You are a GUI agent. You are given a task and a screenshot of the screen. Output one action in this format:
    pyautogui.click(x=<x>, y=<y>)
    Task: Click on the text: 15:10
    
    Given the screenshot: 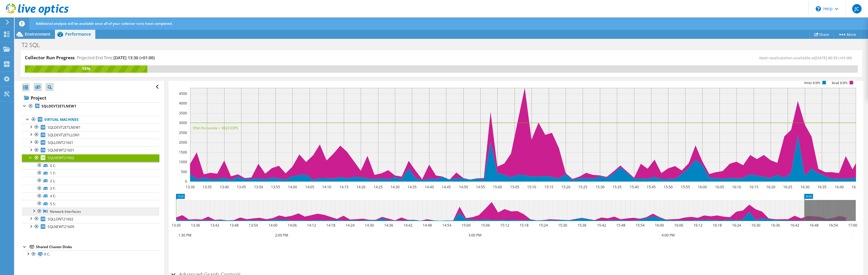 What is the action you would take?
    pyautogui.click(x=531, y=187)
    